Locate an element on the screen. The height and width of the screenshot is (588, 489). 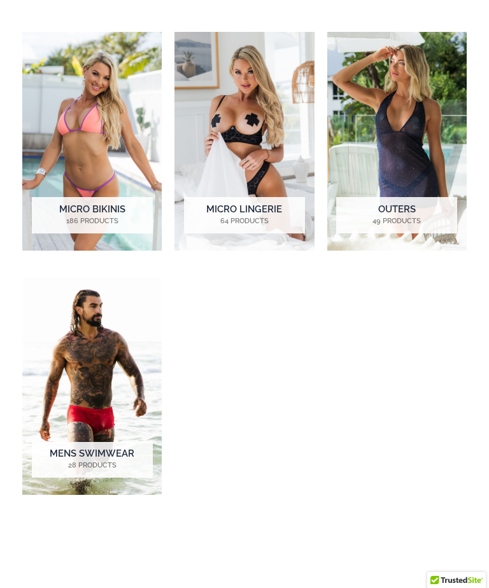
mark: 64 Products is located at coordinates (245, 221).